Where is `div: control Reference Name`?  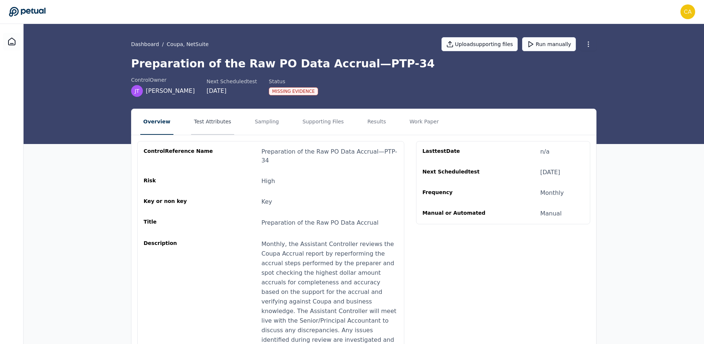 div: control Reference Name is located at coordinates (179, 156).